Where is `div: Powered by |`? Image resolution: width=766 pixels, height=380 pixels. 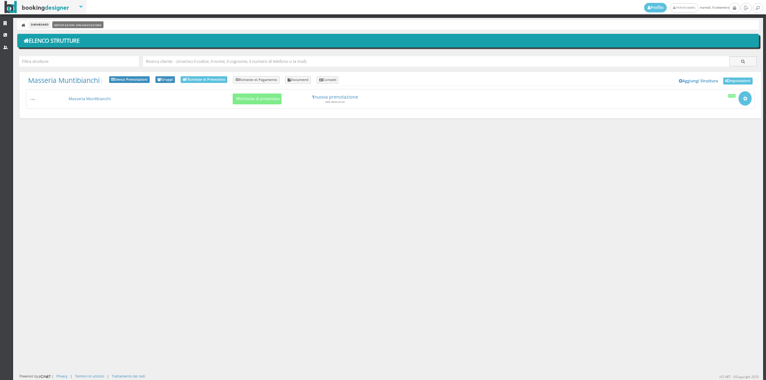
div: Powered by | is located at coordinates (36, 376).